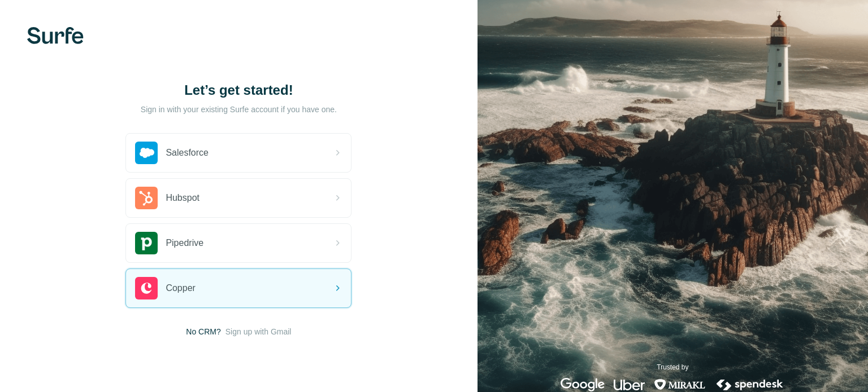 The image size is (868, 392). What do you see at coordinates (183, 198) in the screenshot?
I see `span: Hubspot` at bounding box center [183, 198].